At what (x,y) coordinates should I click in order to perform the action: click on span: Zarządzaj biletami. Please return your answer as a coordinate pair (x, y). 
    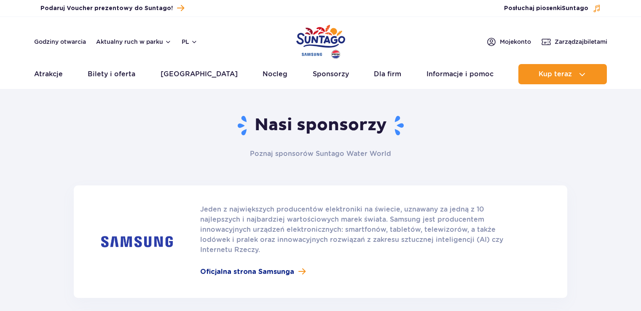
    Looking at the image, I should click on (581, 42).